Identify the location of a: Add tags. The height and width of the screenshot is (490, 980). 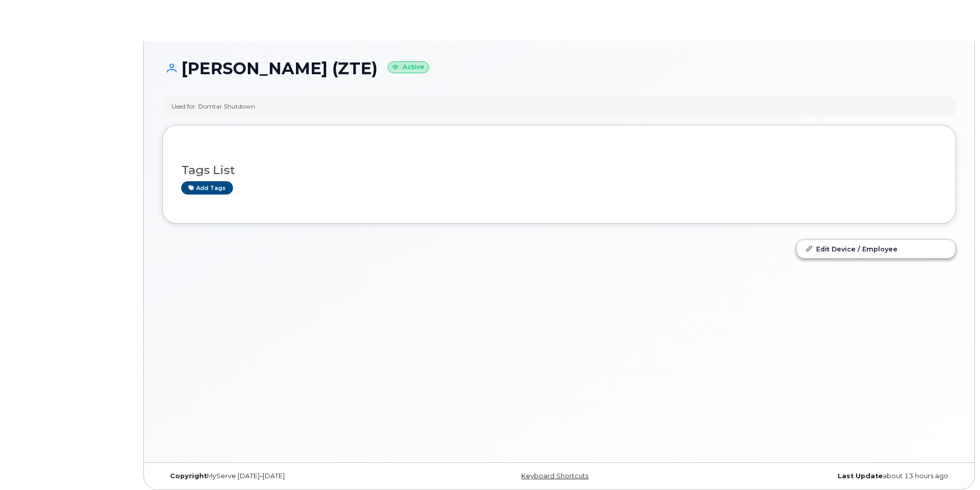
(207, 188).